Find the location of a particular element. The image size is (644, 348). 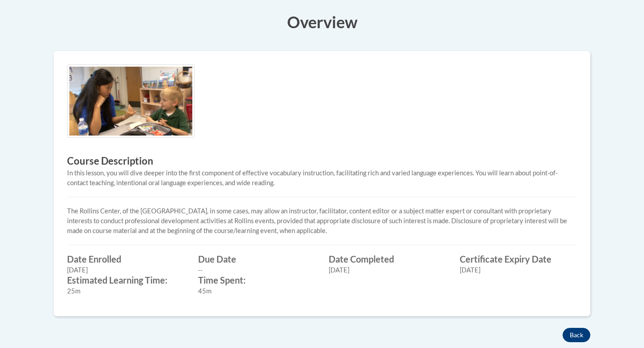

div: 25m is located at coordinates (125, 291).